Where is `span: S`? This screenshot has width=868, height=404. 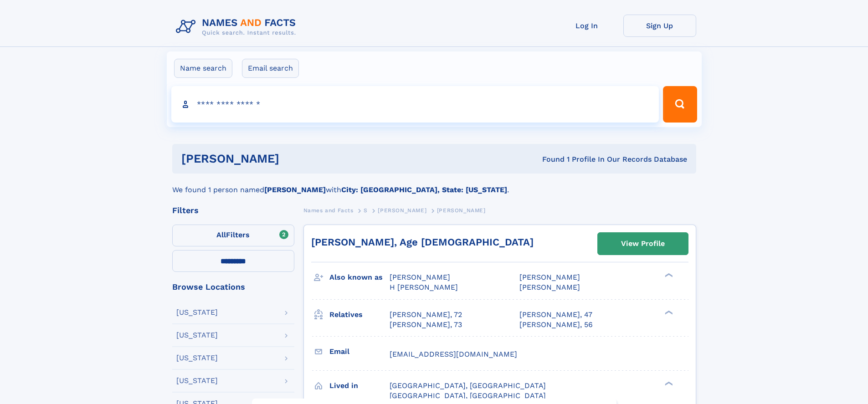 span: S is located at coordinates (366, 210).